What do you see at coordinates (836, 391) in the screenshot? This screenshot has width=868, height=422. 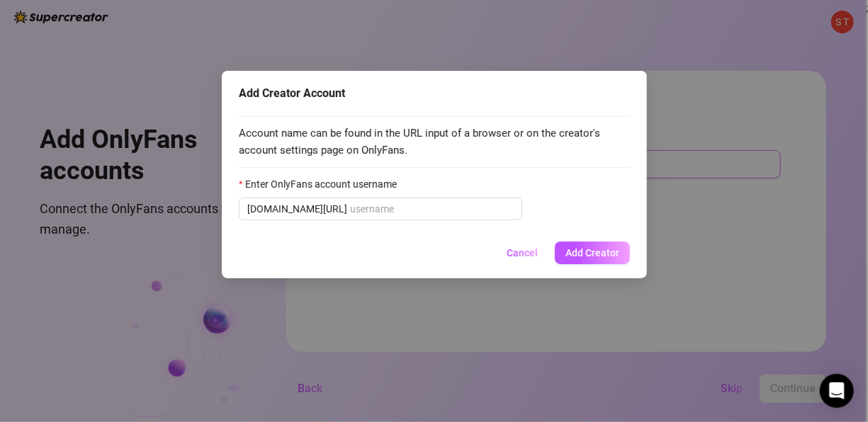 I see `div: Open Intercom Messenger` at bounding box center [836, 391].